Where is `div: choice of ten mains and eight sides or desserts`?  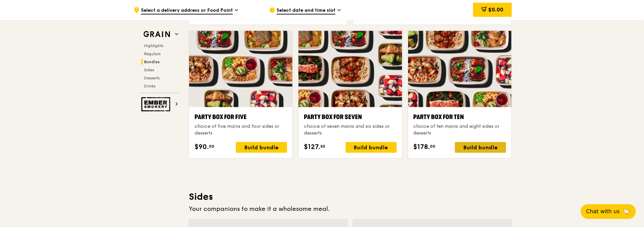
div: choice of ten mains and eight sides or desserts is located at coordinates (460, 130).